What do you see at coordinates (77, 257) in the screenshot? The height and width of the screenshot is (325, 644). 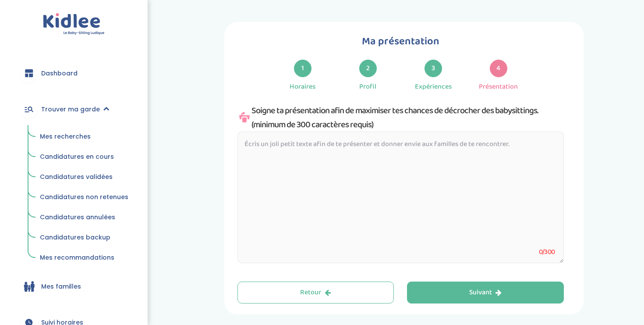 I see `span: Mes recommandations` at bounding box center [77, 257].